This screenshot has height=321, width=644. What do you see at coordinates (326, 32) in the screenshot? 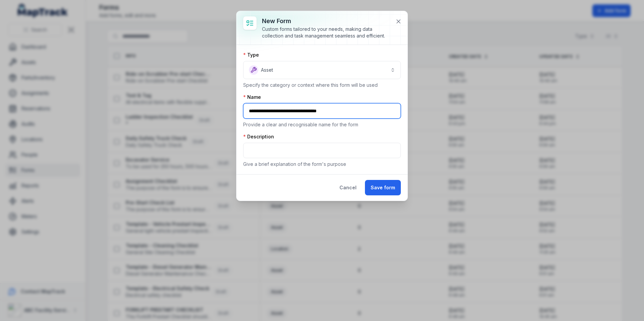
I see `div: Custom forms tailored to your needs, making data collection and task management seamless and effi...` at bounding box center [326, 32].